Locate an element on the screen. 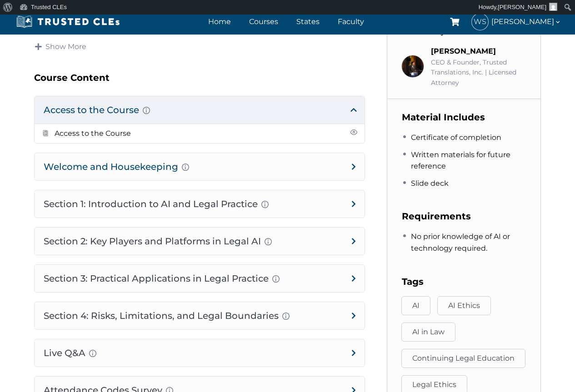 This screenshot has height=392, width=575. a: Home is located at coordinates (219, 22).